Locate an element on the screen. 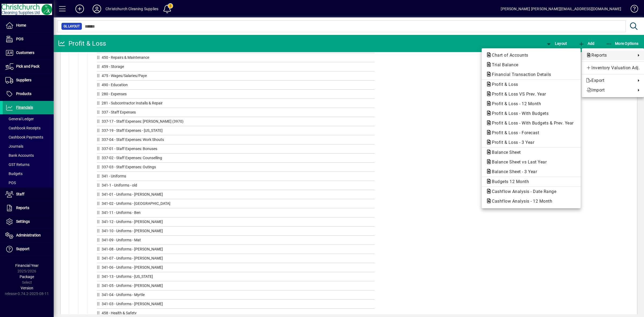 The width and height of the screenshot is (644, 317). span: Reports is located at coordinates (610, 56).